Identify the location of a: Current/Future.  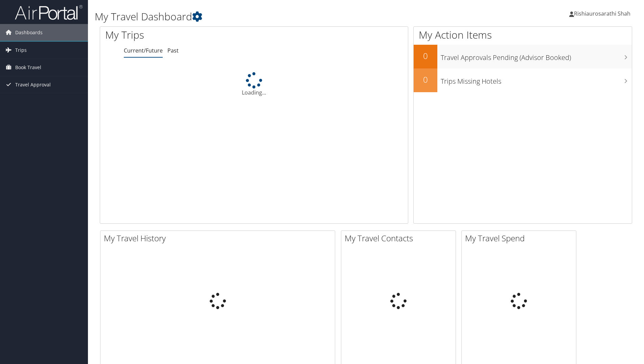
(143, 50).